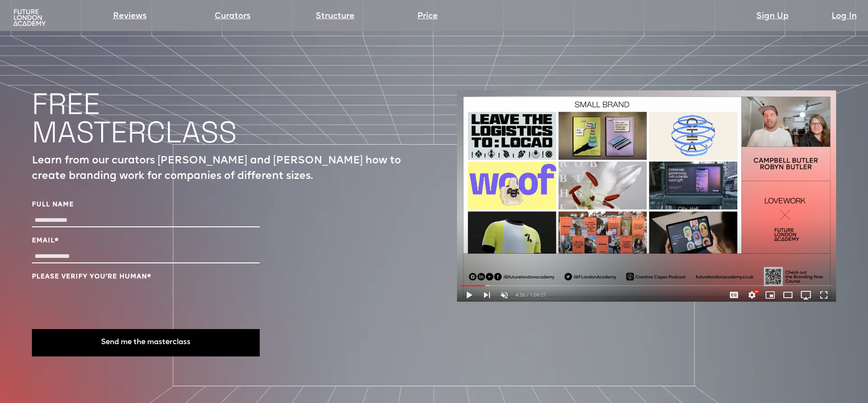 The height and width of the screenshot is (403, 868). What do you see at coordinates (335, 16) in the screenshot?
I see `a: Structure` at bounding box center [335, 16].